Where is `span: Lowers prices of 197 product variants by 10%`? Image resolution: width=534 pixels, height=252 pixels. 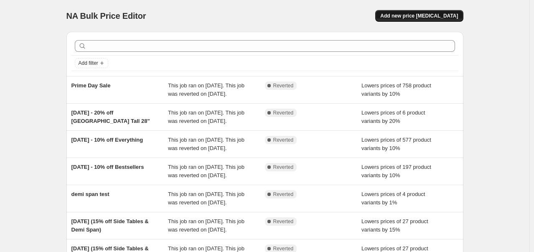 span: Lowers prices of 197 product variants by 10% is located at coordinates (396, 171).